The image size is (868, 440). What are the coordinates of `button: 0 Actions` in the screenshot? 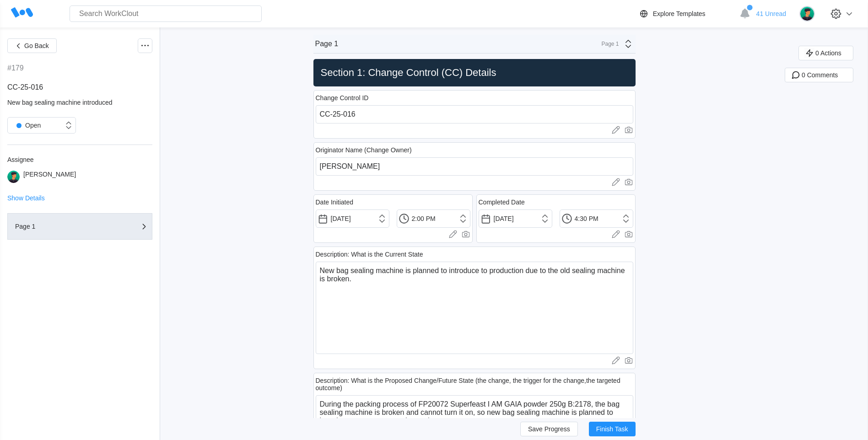 It's located at (826, 53).